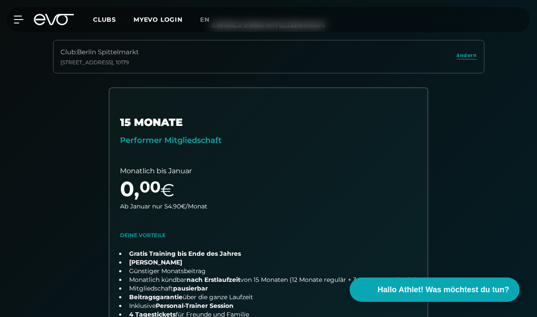 The width and height of the screenshot is (537, 317). What do you see at coordinates (210, 20) in the screenshot?
I see `a: en` at bounding box center [210, 20].